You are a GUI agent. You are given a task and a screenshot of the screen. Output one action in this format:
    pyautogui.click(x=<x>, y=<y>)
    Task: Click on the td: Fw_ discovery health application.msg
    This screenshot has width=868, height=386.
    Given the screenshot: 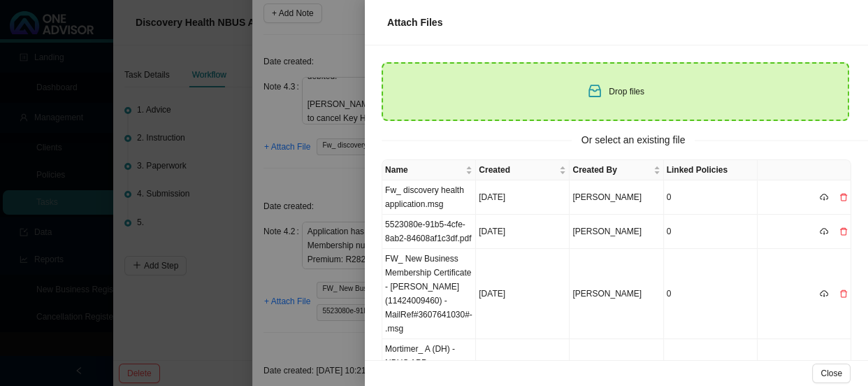 What is the action you would take?
    pyautogui.click(x=429, y=197)
    